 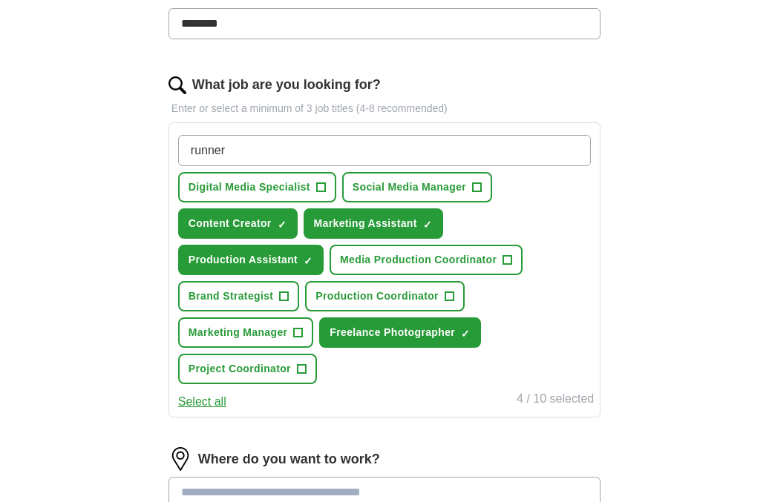 What do you see at coordinates (239, 296) in the screenshot?
I see `button: Brand Strategist` at bounding box center [239, 296].